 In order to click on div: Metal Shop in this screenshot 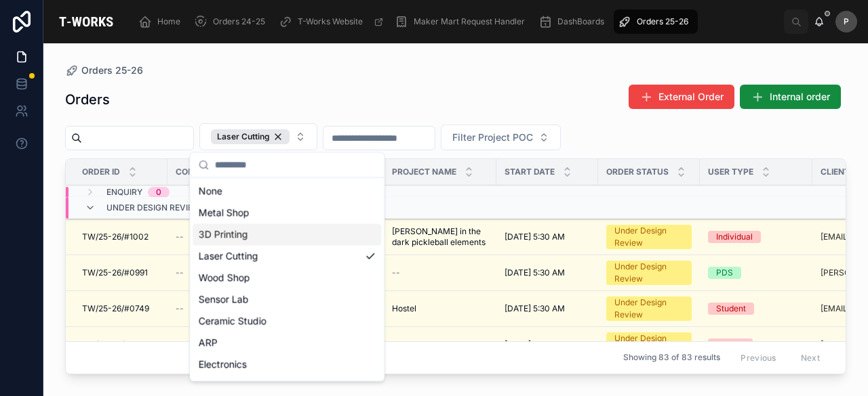, I will do `click(287, 214)`.